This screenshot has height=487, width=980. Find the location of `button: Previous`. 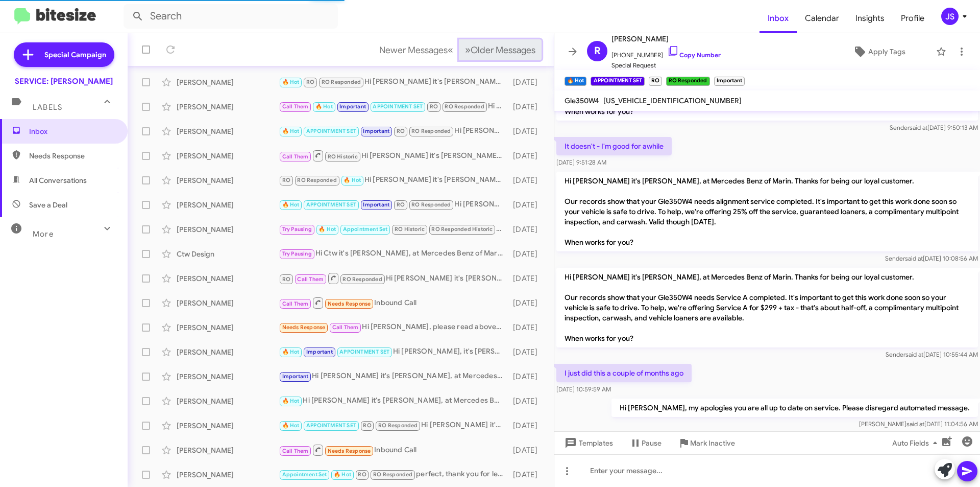

button: Previous is located at coordinates (416, 50).